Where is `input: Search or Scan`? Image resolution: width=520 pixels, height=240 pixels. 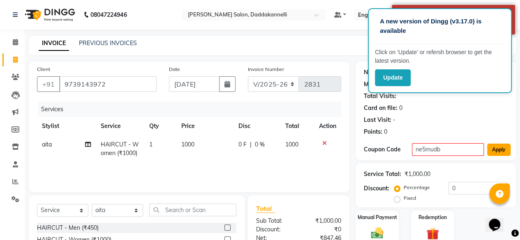
input: Search or Scan is located at coordinates (193, 210).